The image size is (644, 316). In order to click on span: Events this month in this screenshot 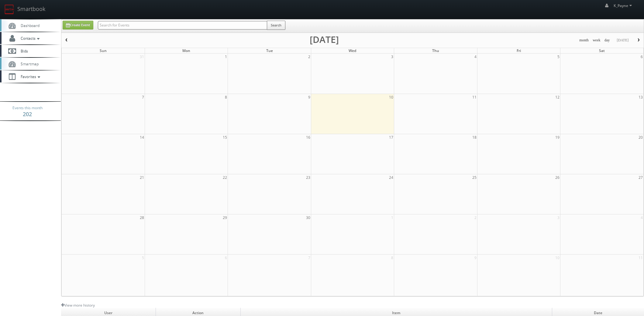, I will do `click(27, 108)`.